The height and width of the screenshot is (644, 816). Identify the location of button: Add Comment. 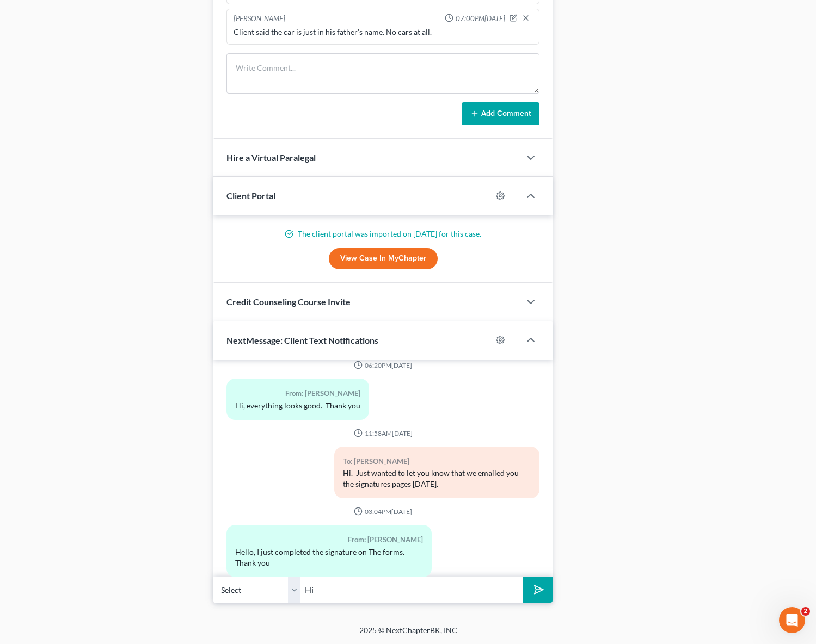
(501, 114).